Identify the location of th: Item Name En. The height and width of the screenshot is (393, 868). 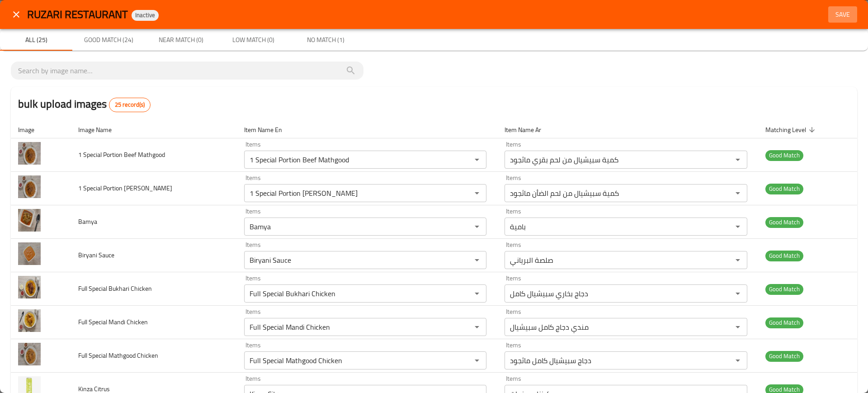
(368, 130).